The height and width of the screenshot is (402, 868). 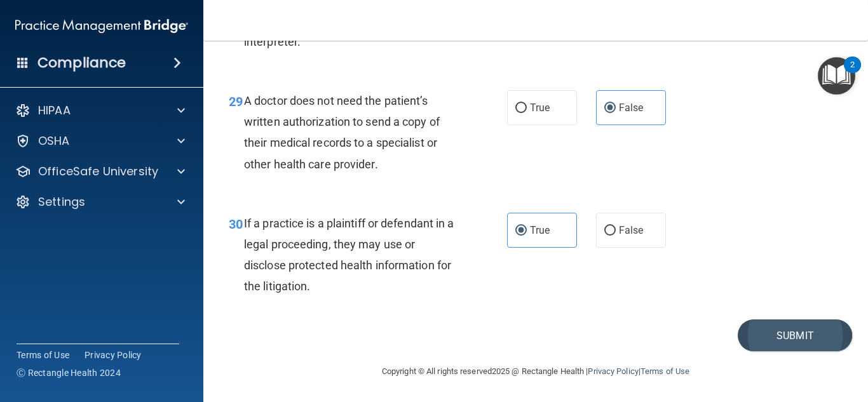 I want to click on span: 29, so click(x=236, y=101).